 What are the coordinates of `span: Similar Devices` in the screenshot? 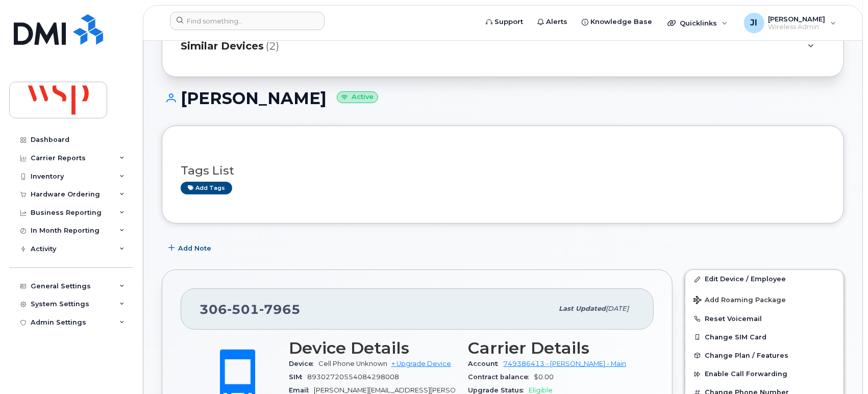 It's located at (222, 46).